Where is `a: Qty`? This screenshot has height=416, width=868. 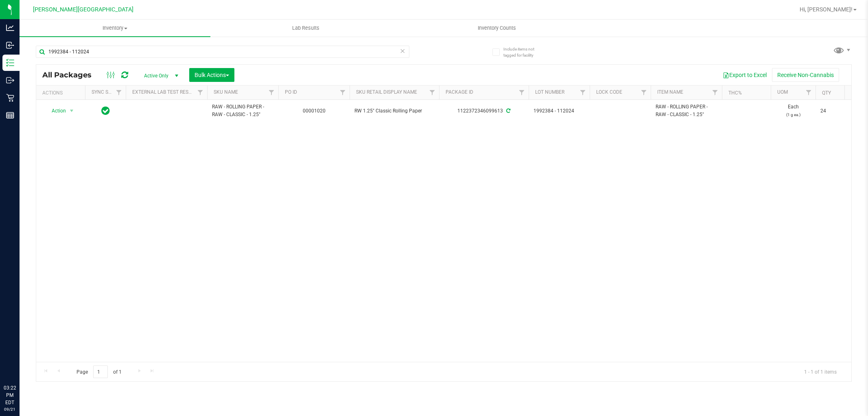 a: Qty is located at coordinates (826, 93).